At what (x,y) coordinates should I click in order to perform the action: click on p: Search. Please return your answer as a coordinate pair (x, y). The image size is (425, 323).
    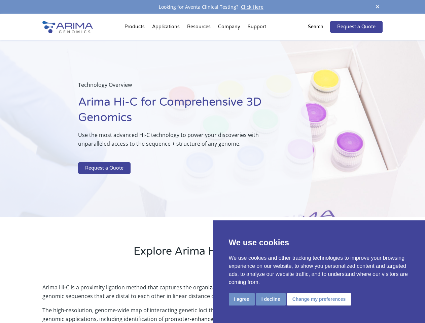
    Looking at the image, I should click on (316, 27).